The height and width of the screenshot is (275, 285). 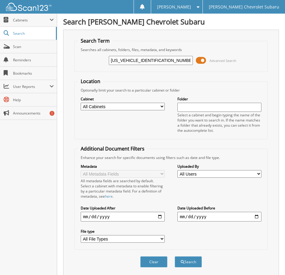 I want to click on span: Announcements, so click(x=33, y=113).